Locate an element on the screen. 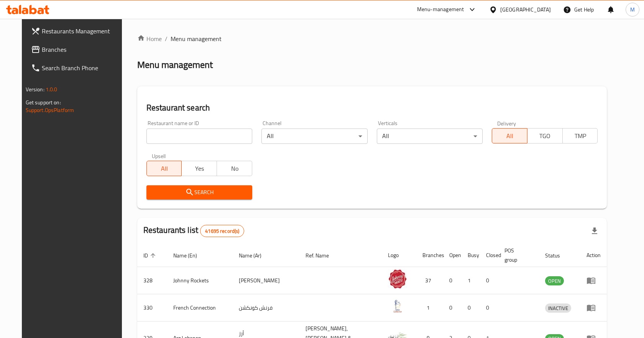  span: No is located at coordinates (234, 169).